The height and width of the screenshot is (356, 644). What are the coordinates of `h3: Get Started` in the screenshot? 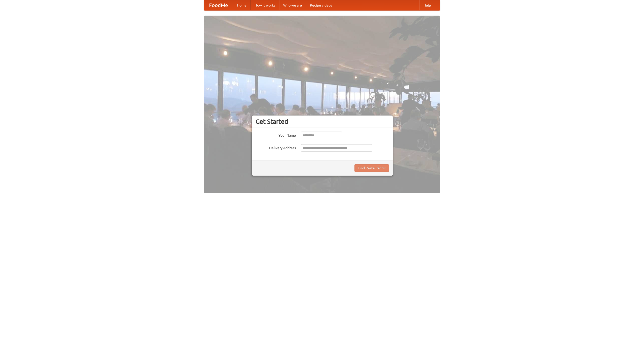 It's located at (322, 121).